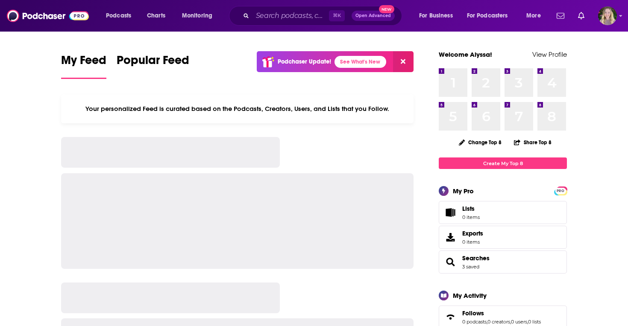 This screenshot has width=628, height=326. What do you see at coordinates (488, 16) in the screenshot?
I see `span: For Podcasters` at bounding box center [488, 16].